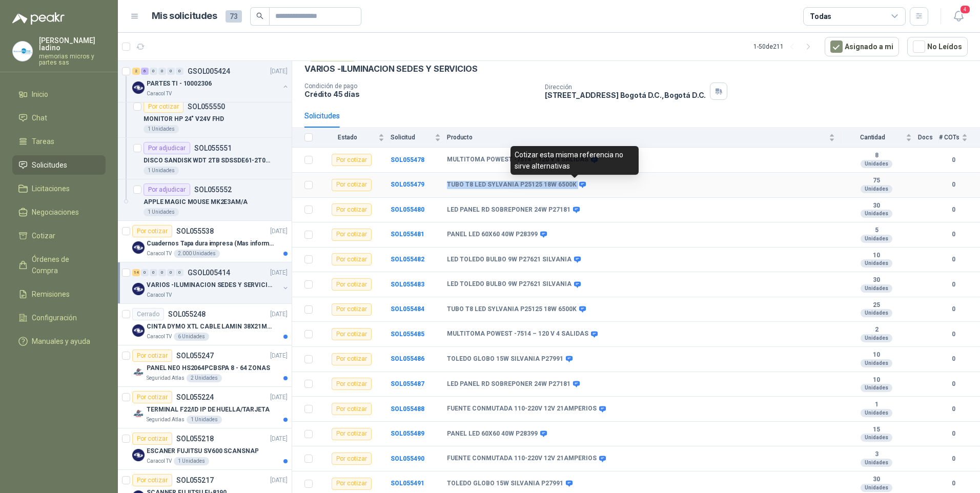 Image resolution: width=980 pixels, height=493 pixels. What do you see at coordinates (185, 16) in the screenshot?
I see `h1: Mis solicitudes` at bounding box center [185, 16].